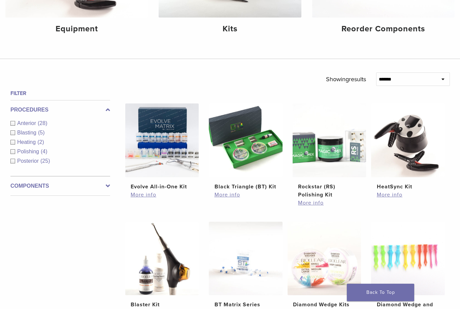 This screenshot has width=460, height=309. Describe the element at coordinates (329, 151) in the screenshot. I see `a: Rockstar (RS) Polishing KitRockstar (RS) Polishing Kit` at that location.